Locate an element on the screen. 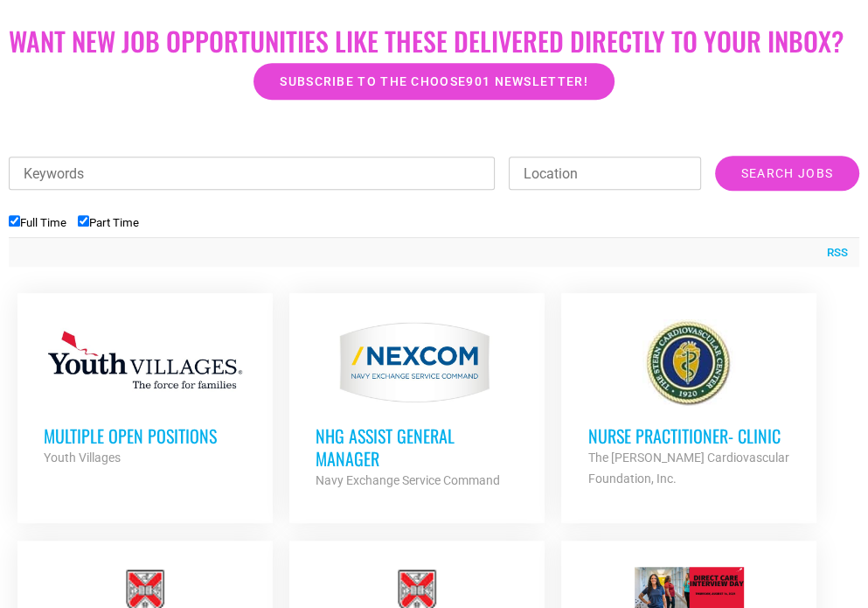 The height and width of the screenshot is (608, 868). h2: Want New Job Opportunities like these Delivered Directly to your Inbox? is located at coordinates (434, 41).